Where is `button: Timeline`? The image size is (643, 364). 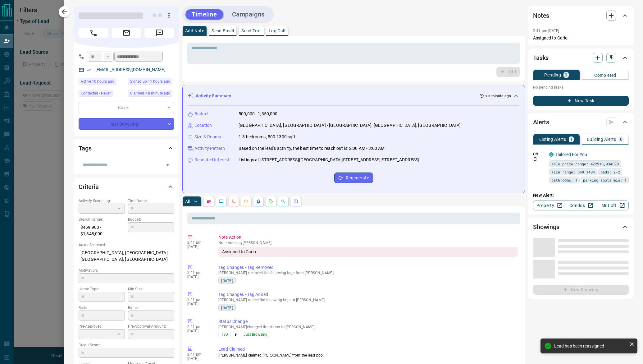
button: Timeline is located at coordinates (204, 14).